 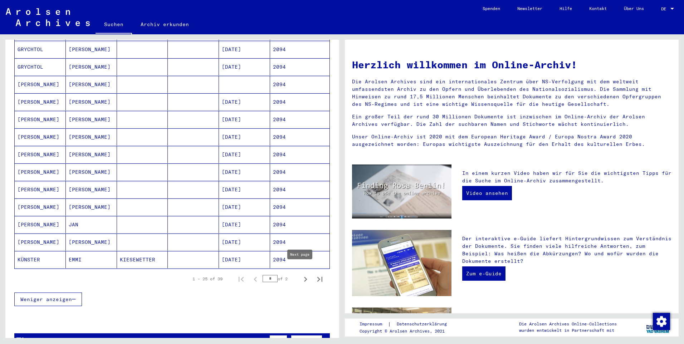 What do you see at coordinates (48, 17) in the screenshot?
I see `img: Arolsen_neg.svg` at bounding box center [48, 17].